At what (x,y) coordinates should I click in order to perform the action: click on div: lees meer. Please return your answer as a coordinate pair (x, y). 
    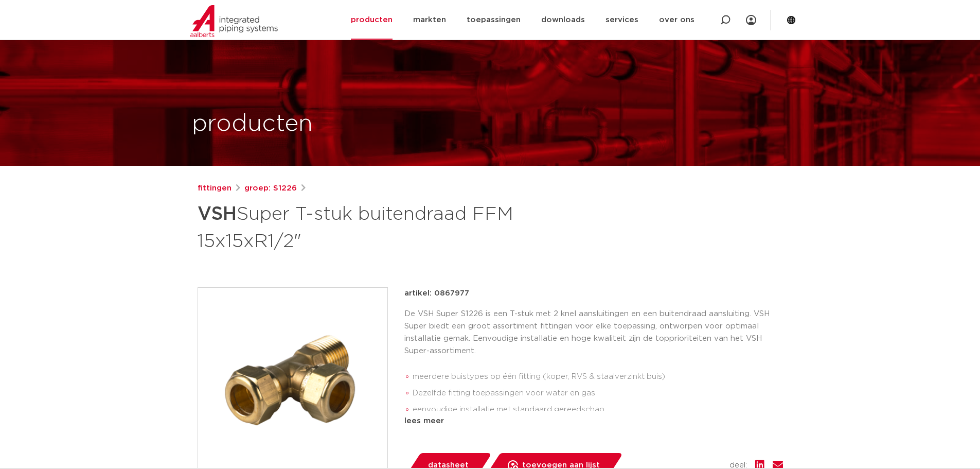
    Looking at the image, I should click on (594, 421).